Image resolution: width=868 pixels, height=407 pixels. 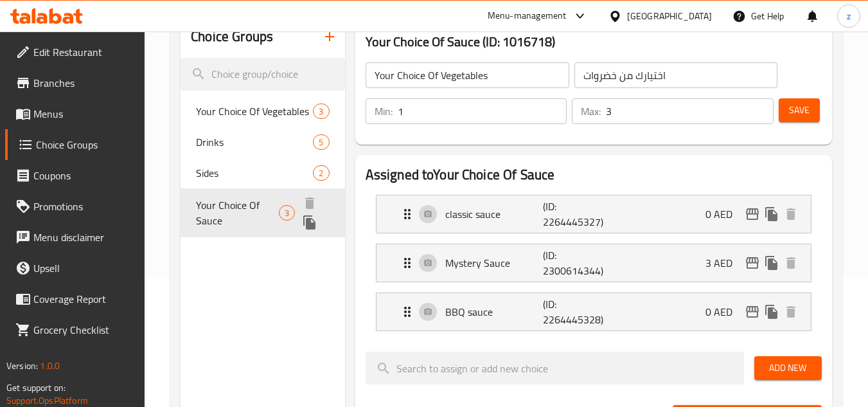 What do you see at coordinates (724, 263) in the screenshot?
I see `p: 3 AED` at bounding box center [724, 263].